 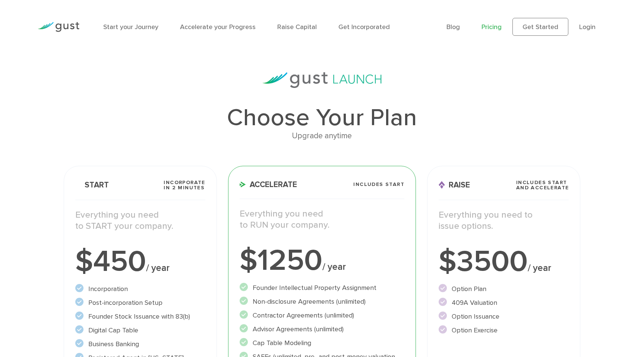 What do you see at coordinates (243, 184) in the screenshot?
I see `img: Accelerate Icon` at bounding box center [243, 184].